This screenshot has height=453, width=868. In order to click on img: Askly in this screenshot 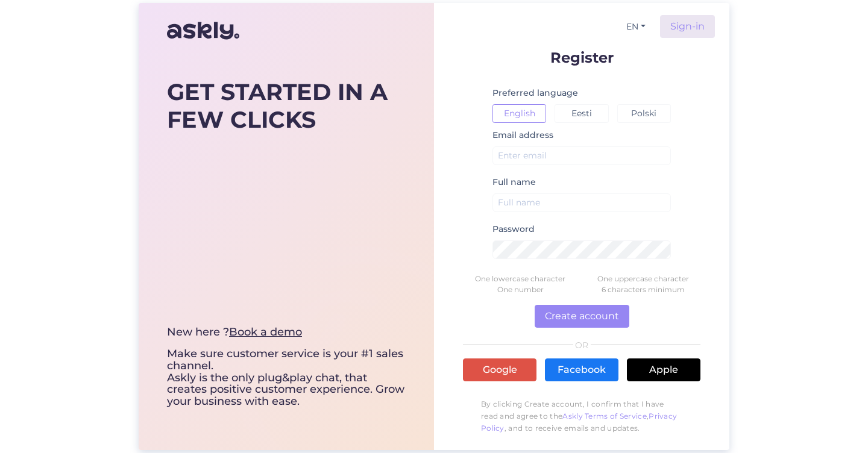, I will do `click(203, 31)`.